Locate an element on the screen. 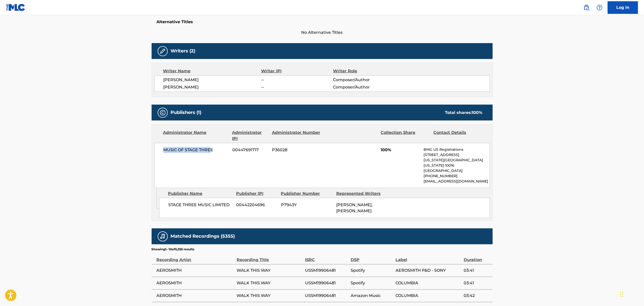  span: P7943Y is located at coordinates (307, 205).